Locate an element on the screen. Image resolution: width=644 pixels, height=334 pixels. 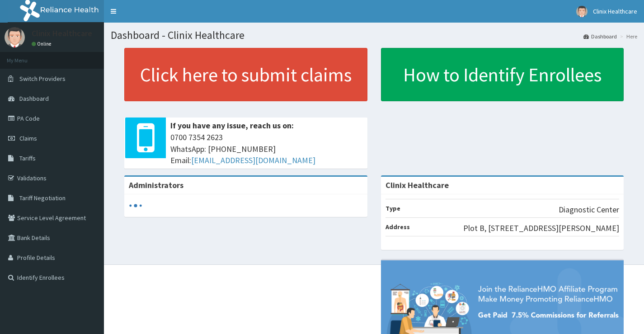
span: Switch Providers is located at coordinates (43, 79).